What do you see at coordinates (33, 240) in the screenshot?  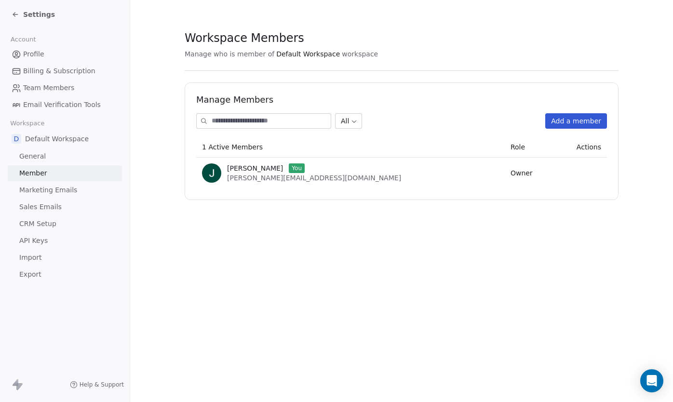 I see `span: API Keys` at bounding box center [33, 240].